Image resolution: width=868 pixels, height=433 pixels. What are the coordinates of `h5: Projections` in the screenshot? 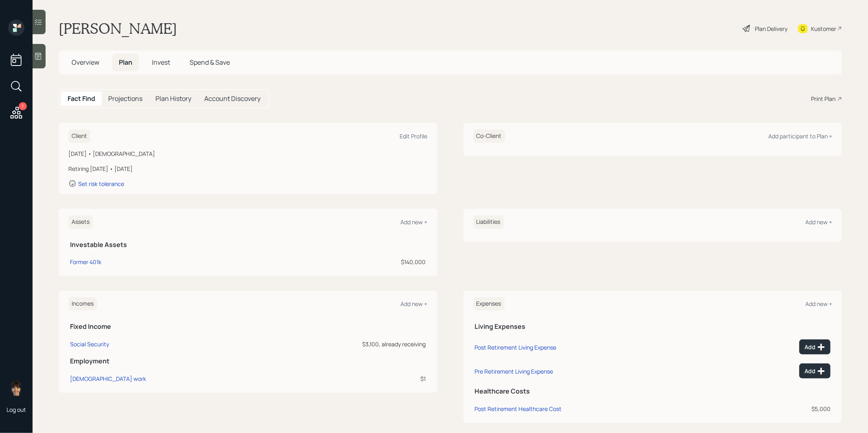 It's located at (125, 98).